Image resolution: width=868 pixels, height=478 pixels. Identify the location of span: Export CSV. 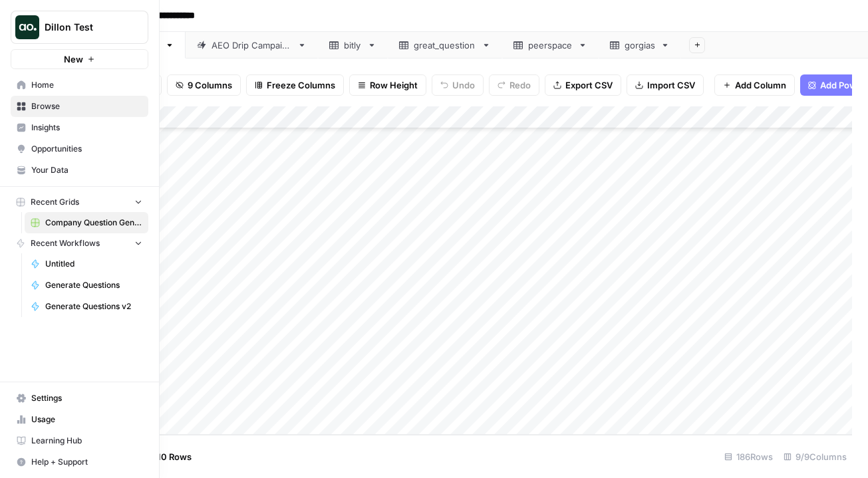
(589, 85).